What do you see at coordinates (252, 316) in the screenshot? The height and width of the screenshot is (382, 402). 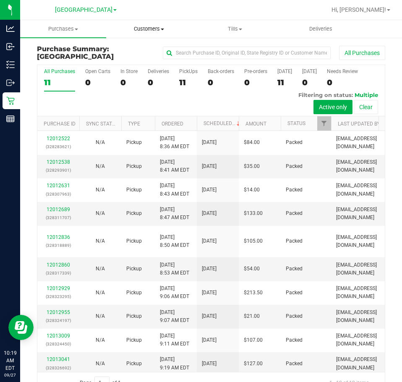 I see `span: $21.00` at bounding box center [252, 316].